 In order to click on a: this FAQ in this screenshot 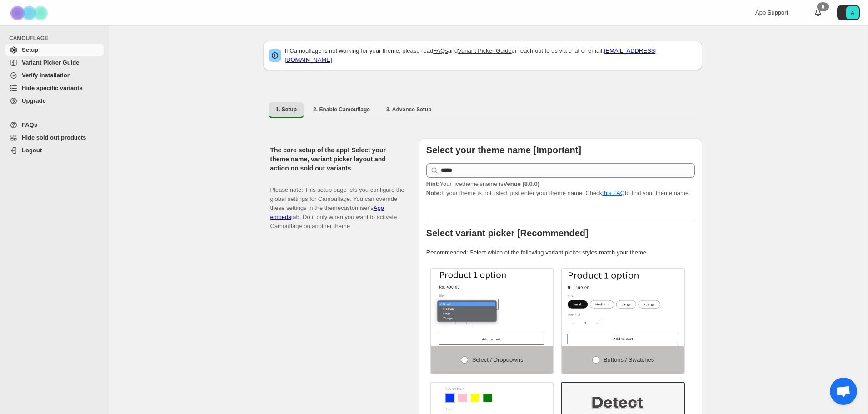, I will do `click(614, 193)`.